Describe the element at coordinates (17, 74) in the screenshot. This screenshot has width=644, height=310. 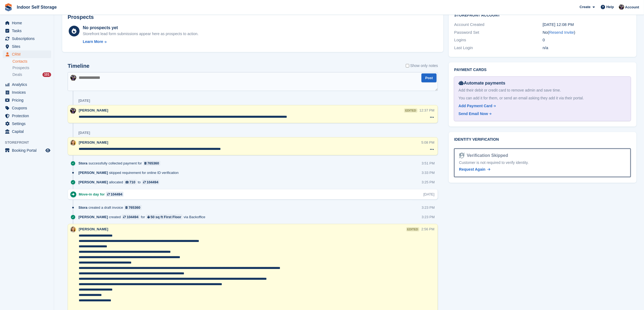
I see `span: Deals` at that location.